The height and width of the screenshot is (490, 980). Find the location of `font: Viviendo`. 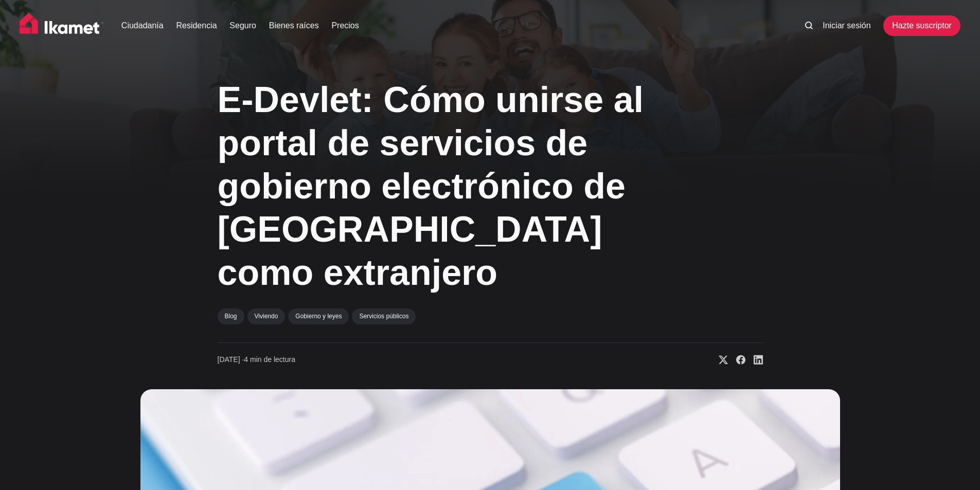

font: Viviendo is located at coordinates (266, 316).